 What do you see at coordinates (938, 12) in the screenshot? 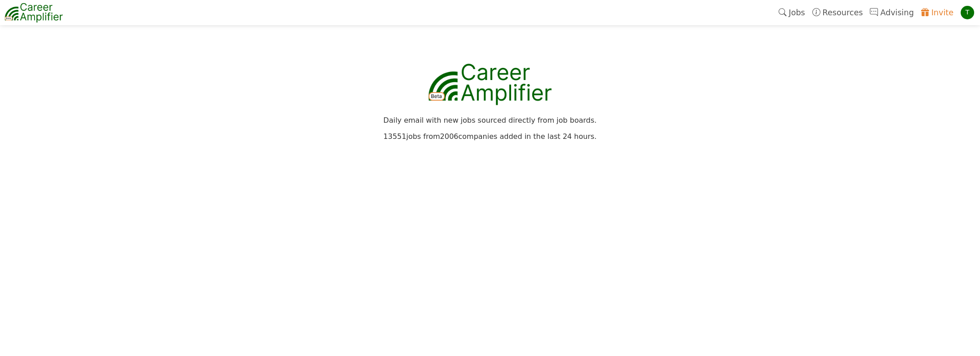
I see `a: Invite` at bounding box center [938, 12].